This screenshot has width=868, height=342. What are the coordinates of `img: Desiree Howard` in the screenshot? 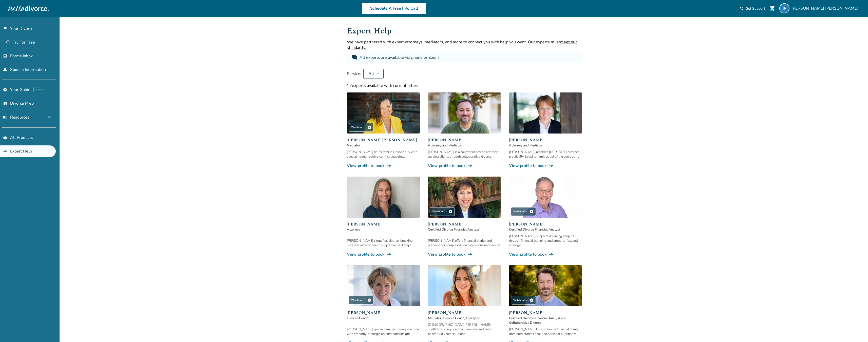 It's located at (384, 197).